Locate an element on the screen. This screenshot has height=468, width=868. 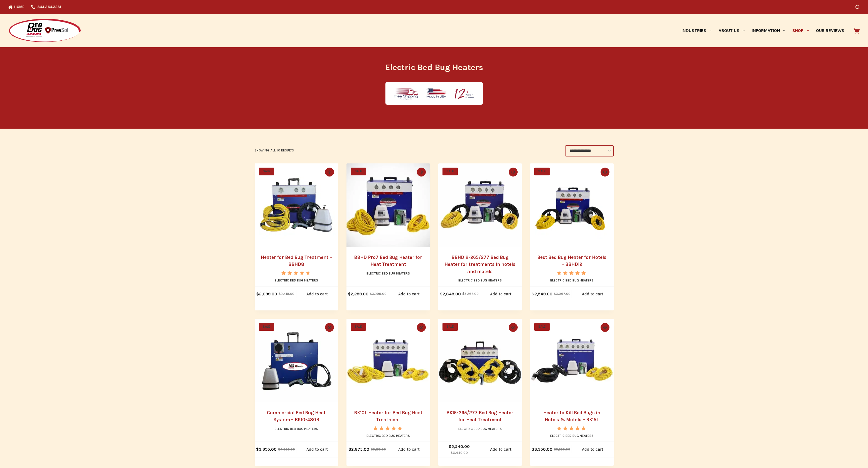
a: Prevsol/Bed Bug Heat Doctor is located at coordinates (45, 31).